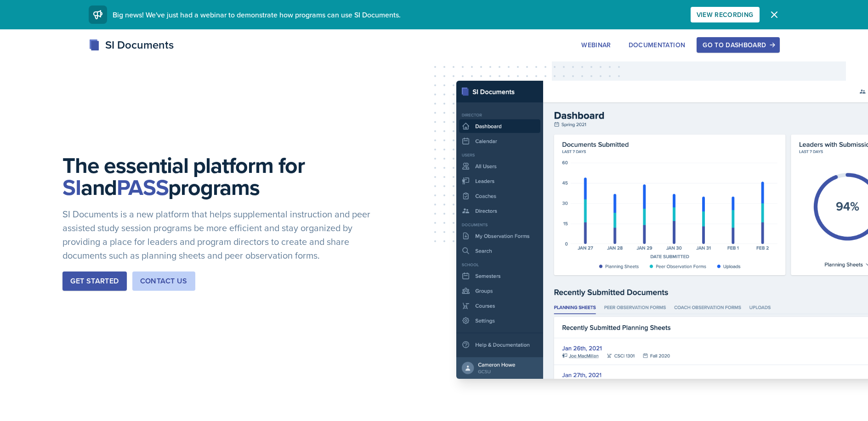  Describe the element at coordinates (596, 45) in the screenshot. I see `button: Webinar` at that location.